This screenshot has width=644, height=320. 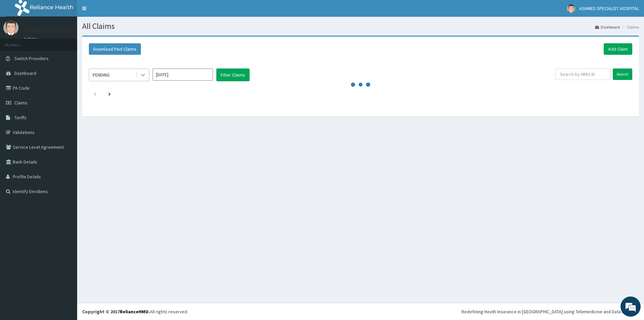 What do you see at coordinates (233, 75) in the screenshot?
I see `button: Filter Claims` at bounding box center [233, 75].